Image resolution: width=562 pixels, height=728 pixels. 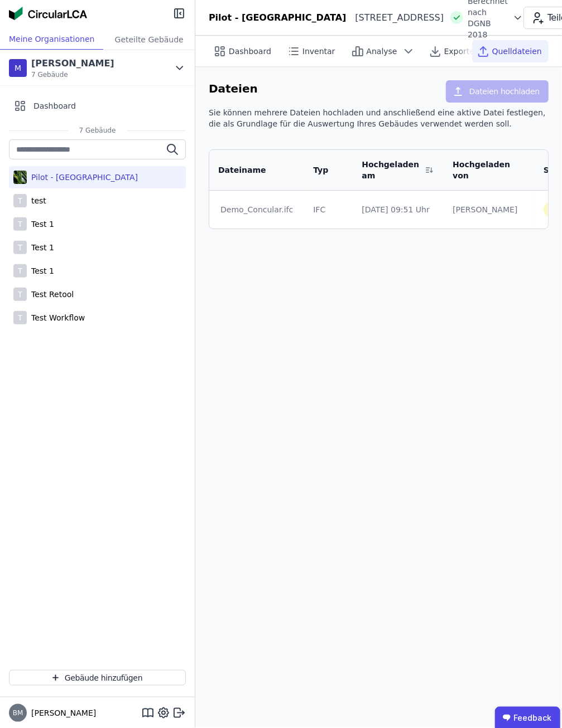 What do you see at coordinates (391, 170) in the screenshot?
I see `div: Hochgeladen am` at bounding box center [391, 170].